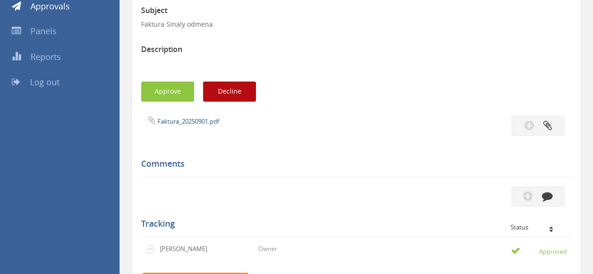 This screenshot has height=274, width=593. What do you see at coordinates (167, 91) in the screenshot?
I see `button: Approve` at bounding box center [167, 91].